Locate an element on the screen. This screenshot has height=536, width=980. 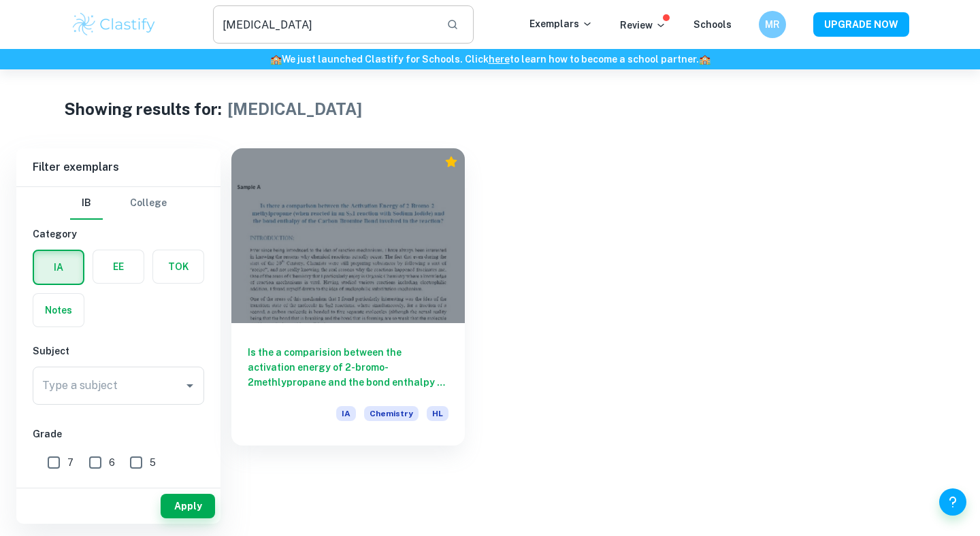
button: Notes is located at coordinates (58, 310).